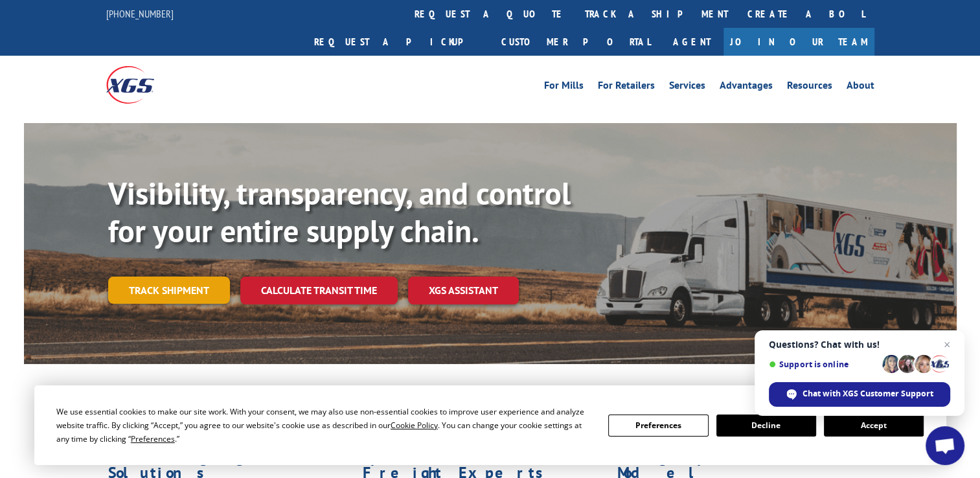  Describe the element at coordinates (626, 88) in the screenshot. I see `a: For Retailers` at that location.